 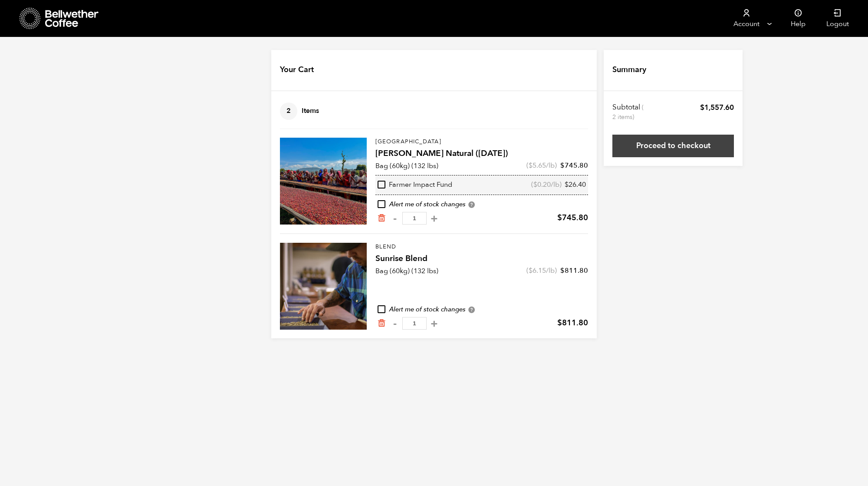 What do you see at coordinates (674, 146) in the screenshot?
I see `a: Proceed to checkout` at bounding box center [674, 146].